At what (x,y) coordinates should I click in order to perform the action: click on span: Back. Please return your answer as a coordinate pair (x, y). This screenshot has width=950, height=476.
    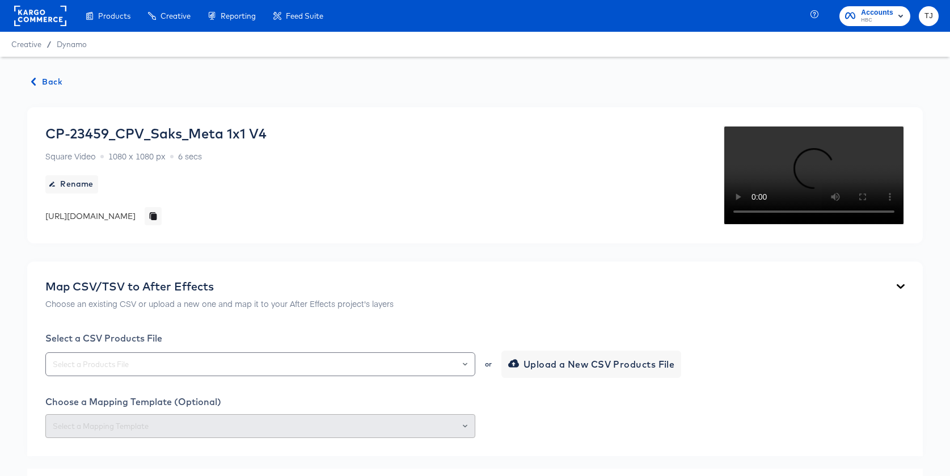
    Looking at the image, I should click on (47, 82).